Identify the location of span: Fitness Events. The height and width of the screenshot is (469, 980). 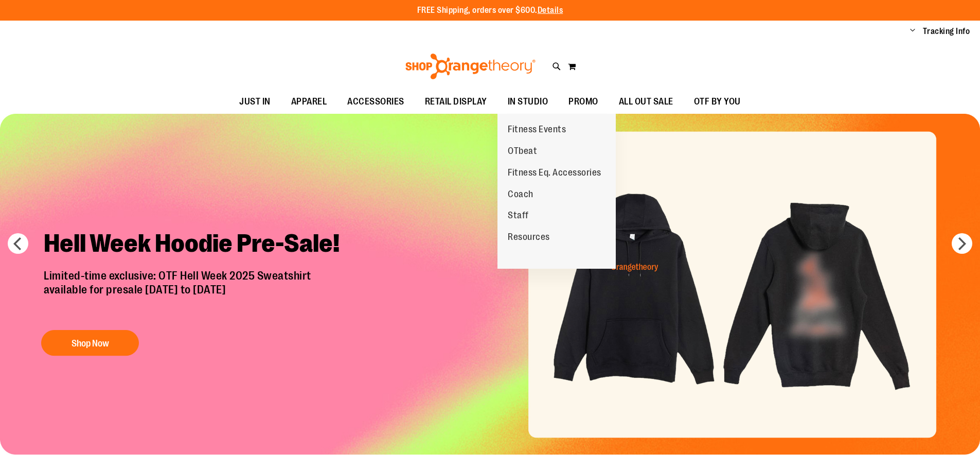
(537, 130).